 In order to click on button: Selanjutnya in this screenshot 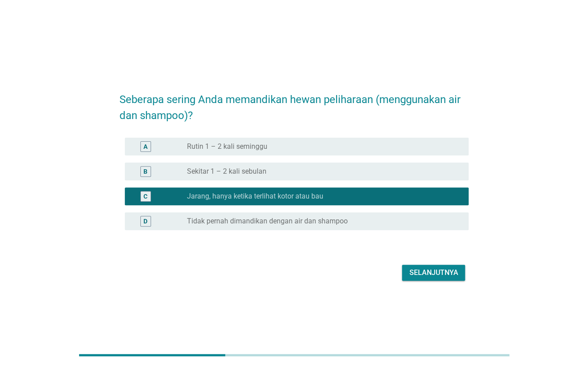, I will do `click(434, 272)`.